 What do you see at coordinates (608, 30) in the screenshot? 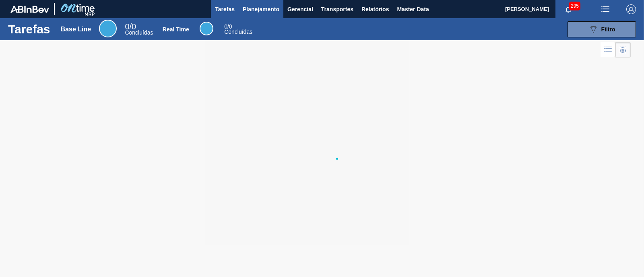
I see `span: Filtro` at bounding box center [608, 30].